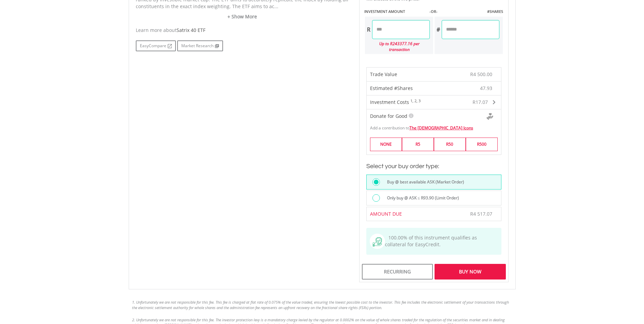 This screenshot has width=644, height=324. I want to click on div: Recurring, so click(397, 272).